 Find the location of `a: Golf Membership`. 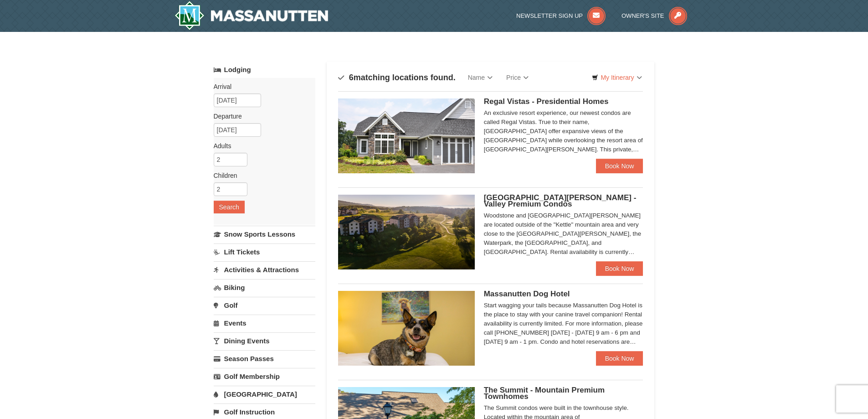

a: Golf Membership is located at coordinates (265, 376).